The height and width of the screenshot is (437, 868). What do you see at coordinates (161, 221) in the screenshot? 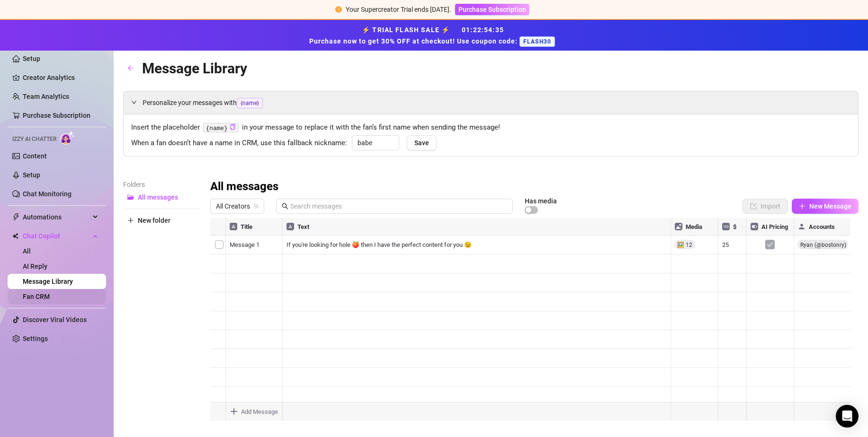
I see `button: New folder` at bounding box center [161, 221].